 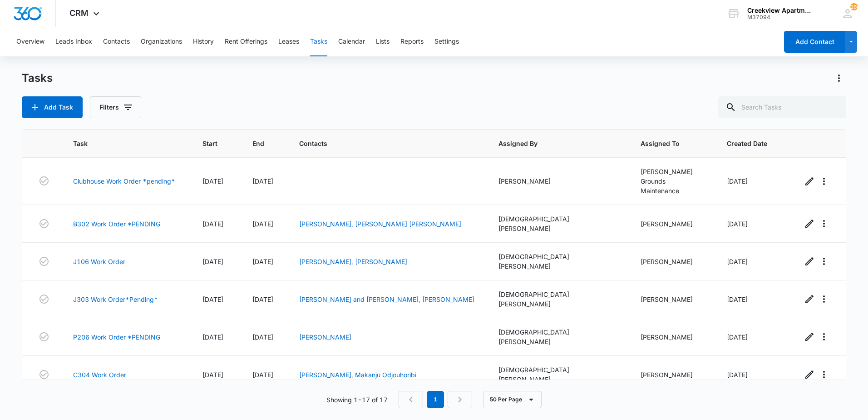 What do you see at coordinates (120, 143) in the screenshot?
I see `span: Task` at bounding box center [120, 143].